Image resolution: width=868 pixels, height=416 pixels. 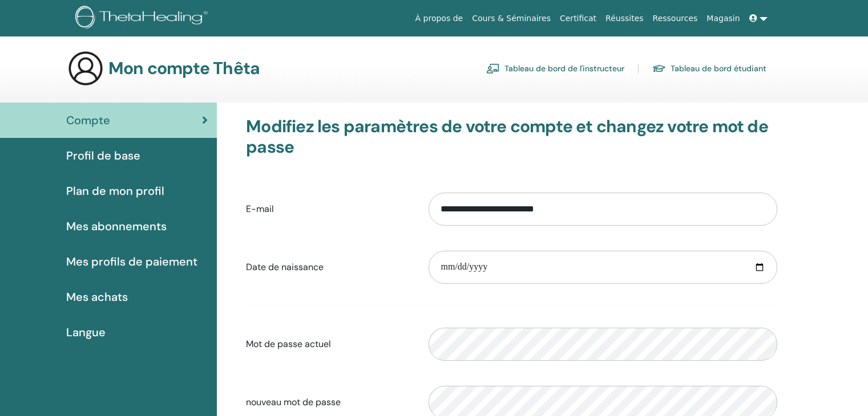 What do you see at coordinates (116, 191) in the screenshot?
I see `span: Plan de mon profil` at bounding box center [116, 191].